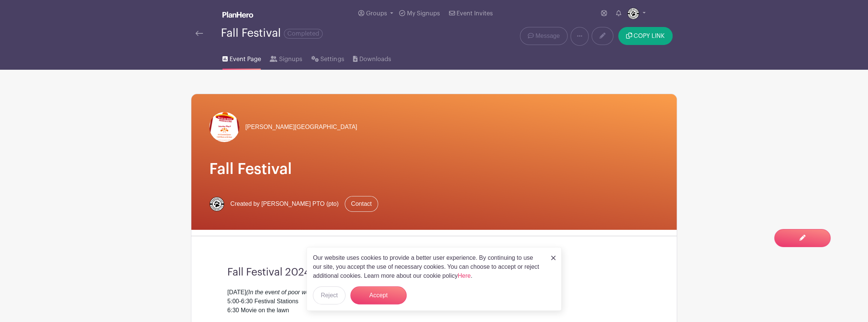 The height and width of the screenshot is (322, 868). What do you see at coordinates (377, 14) in the screenshot?
I see `span: Groups` at bounding box center [377, 14].